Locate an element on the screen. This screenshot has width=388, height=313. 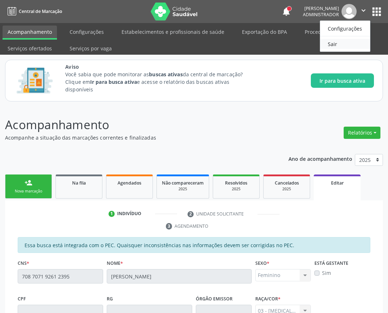
span: Cancelados is located at coordinates (286, 183).